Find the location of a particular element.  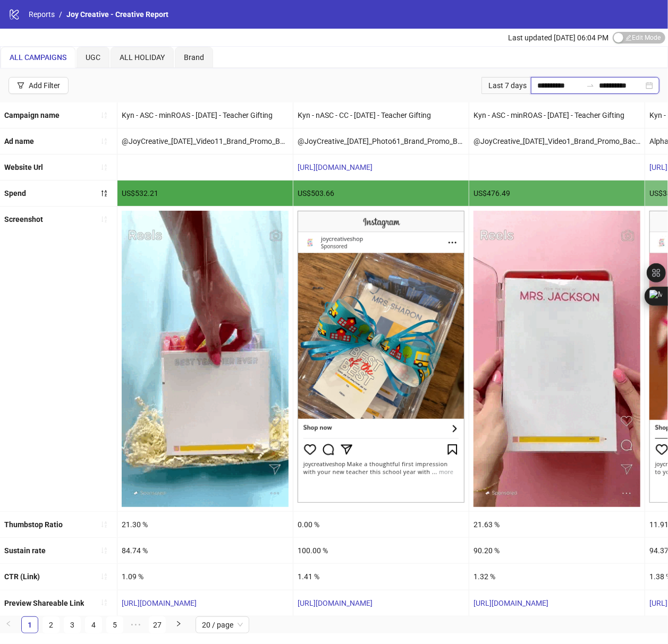

b: Website Url is located at coordinates (24, 168).